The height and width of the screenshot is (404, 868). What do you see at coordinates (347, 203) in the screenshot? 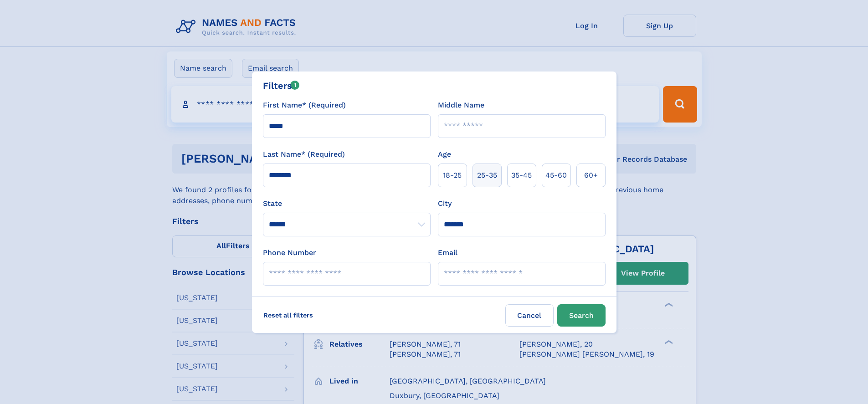
I see `label: State` at bounding box center [347, 203].